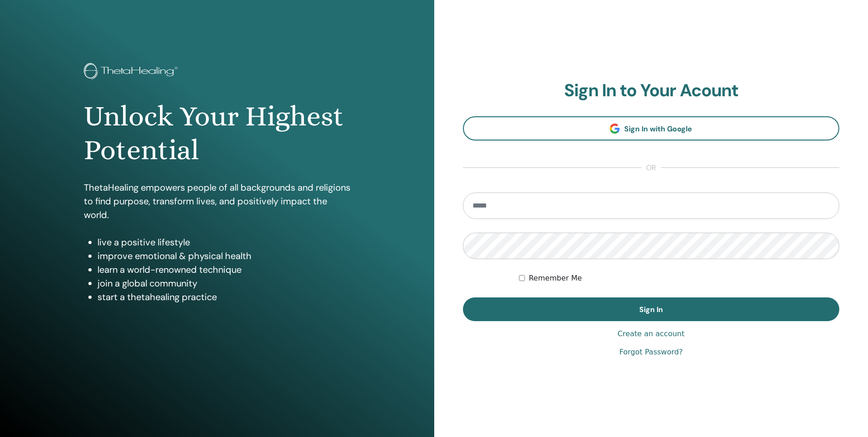 The height and width of the screenshot is (437, 868). I want to click on p: ThetaHealing empowers people of all backgrounds and religions to find purpose, transform lives, a..., so click(217, 201).